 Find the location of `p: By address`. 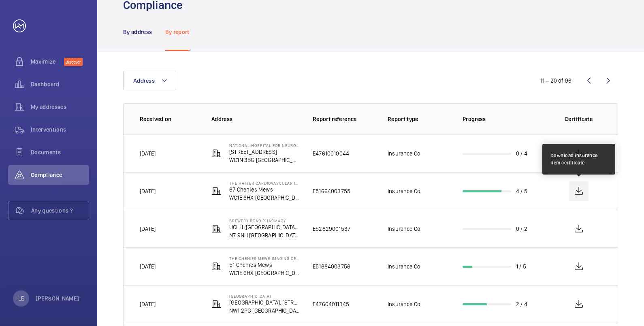

p: By address is located at coordinates (138, 32).